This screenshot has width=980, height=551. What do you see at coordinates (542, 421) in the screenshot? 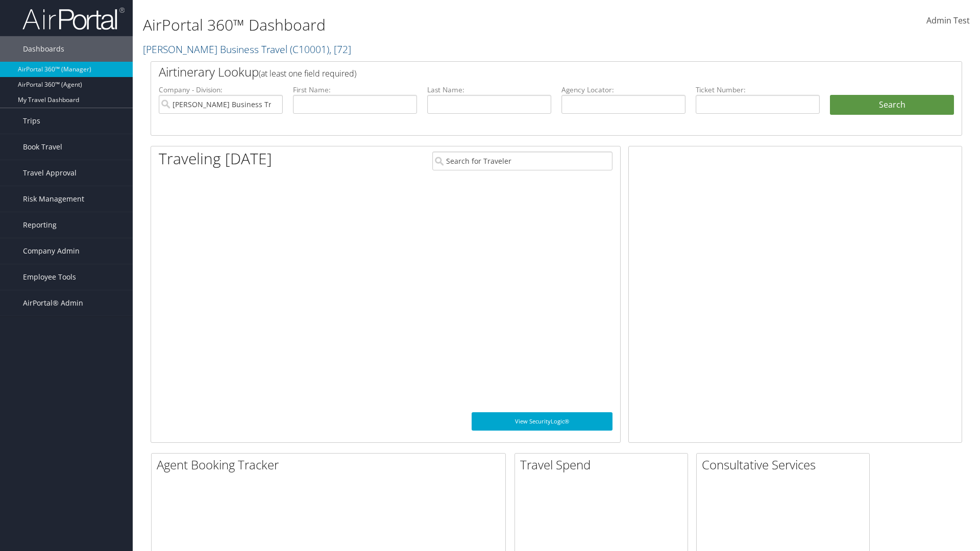
I see `a: View SecurityLogic®` at bounding box center [542, 421].